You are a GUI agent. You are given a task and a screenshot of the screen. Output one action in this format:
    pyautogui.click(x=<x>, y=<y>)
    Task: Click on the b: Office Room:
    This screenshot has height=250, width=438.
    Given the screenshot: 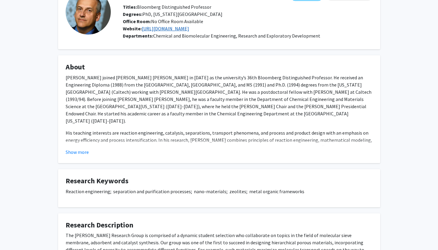 What is the action you would take?
    pyautogui.click(x=137, y=21)
    